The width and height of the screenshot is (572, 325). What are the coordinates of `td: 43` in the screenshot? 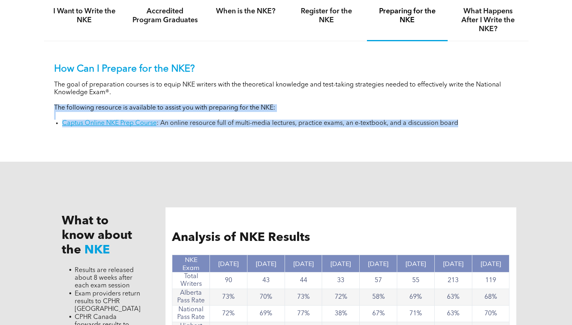 It's located at (266, 280).